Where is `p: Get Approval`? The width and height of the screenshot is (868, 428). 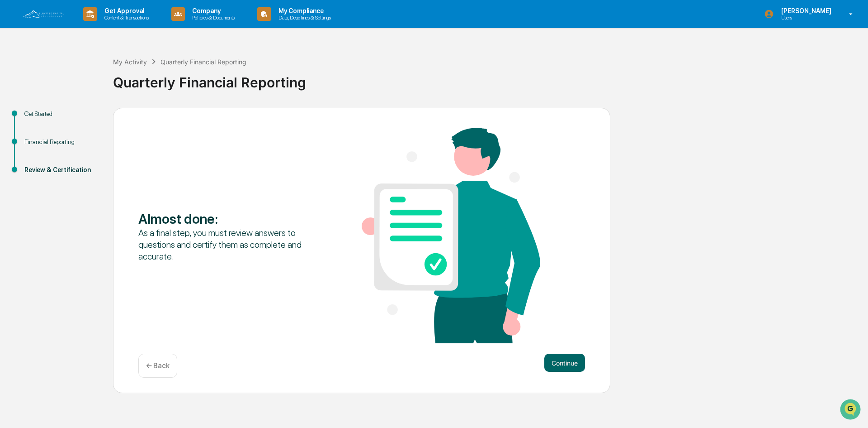 p: Get Approval is located at coordinates (125, 11).